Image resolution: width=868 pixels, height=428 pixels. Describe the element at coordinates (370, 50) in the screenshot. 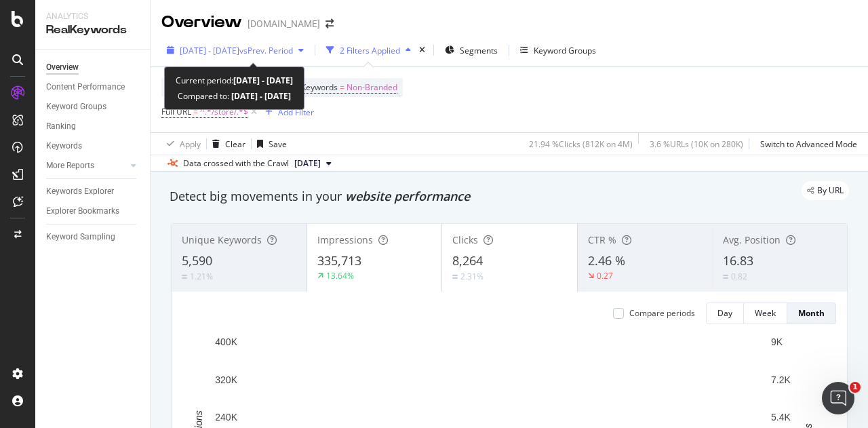

I see `div: 2 Filters Applied` at that location.